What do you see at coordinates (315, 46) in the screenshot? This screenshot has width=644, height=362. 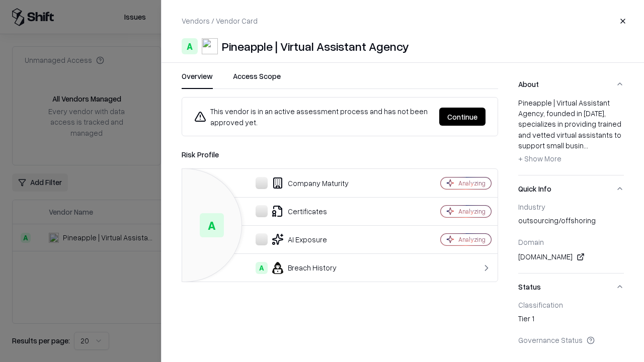 I see `div: Pineapple | Virtual Assistant Agency` at bounding box center [315, 46].